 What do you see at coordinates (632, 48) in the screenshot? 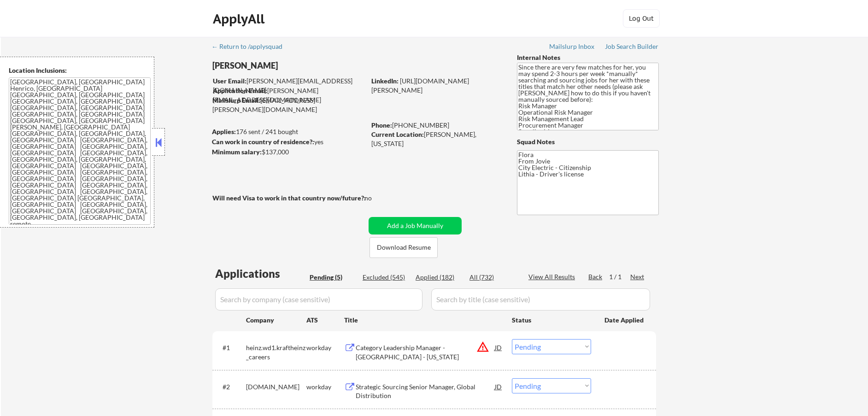
I see `a: Job Search Builder` at bounding box center [632, 48].